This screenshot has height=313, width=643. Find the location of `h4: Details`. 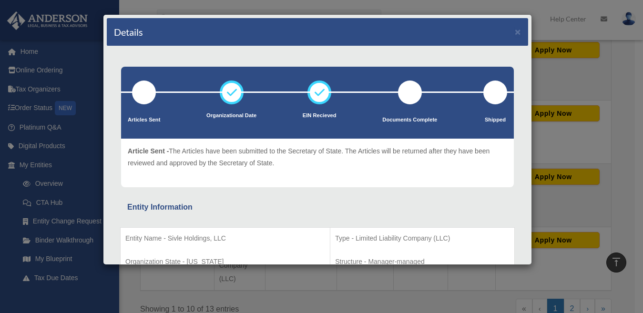

h4: Details is located at coordinates (128, 32).